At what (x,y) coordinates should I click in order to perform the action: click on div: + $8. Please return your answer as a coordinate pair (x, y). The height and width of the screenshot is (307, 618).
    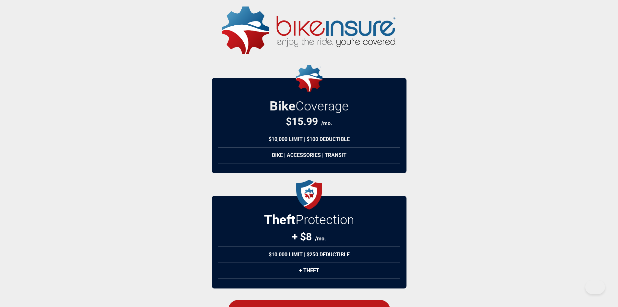
    Looking at the image, I should click on (309, 237).